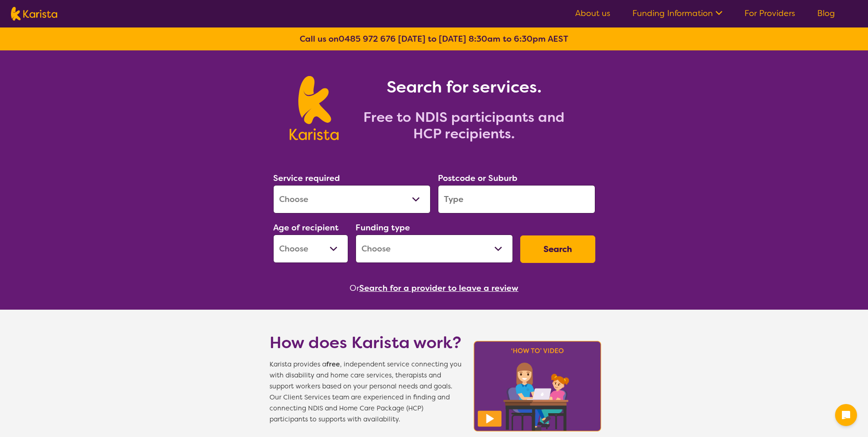 The width and height of the screenshot is (868, 437). Describe the element at coordinates (677, 13) in the screenshot. I see `a: Funding Information` at that location.